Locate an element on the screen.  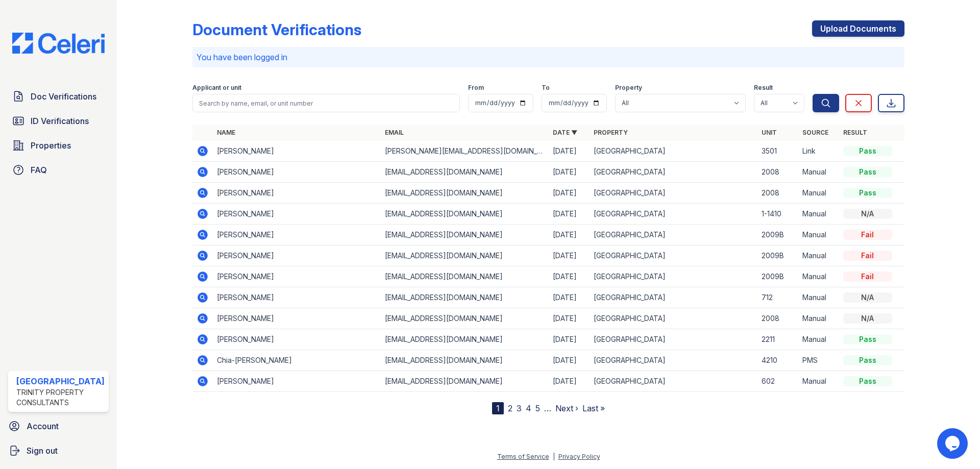
input: Search by name, email, or unit number is located at coordinates (326, 103).